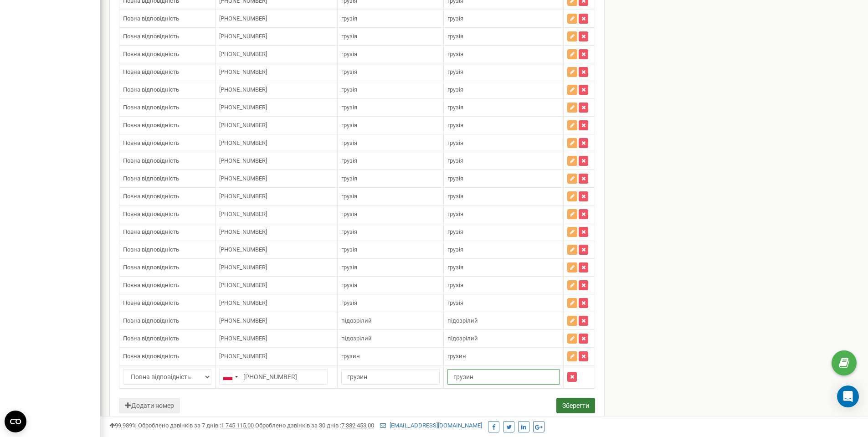  Describe the element at coordinates (358, 425) in the screenshot. I see `u: 7 382 453,00` at that location.